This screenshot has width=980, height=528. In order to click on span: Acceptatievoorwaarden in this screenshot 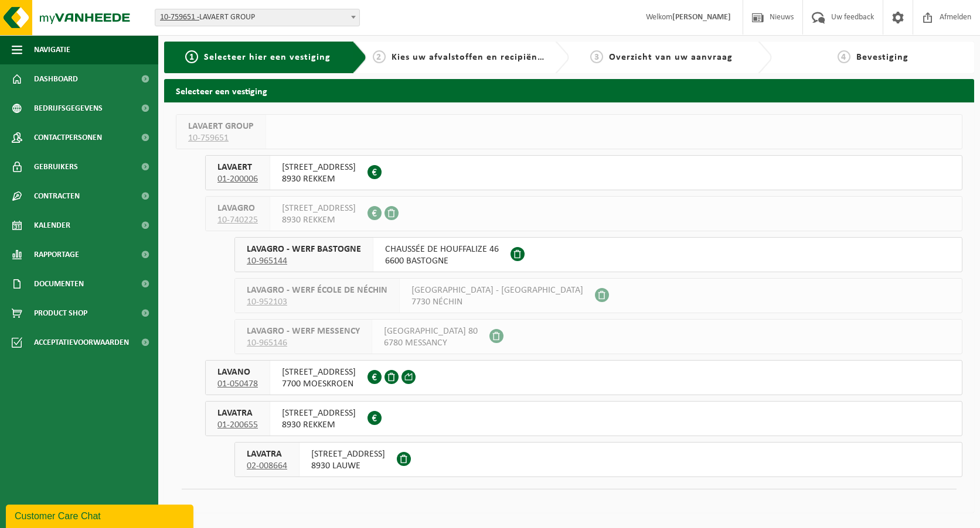, I will do `click(82, 343)`.